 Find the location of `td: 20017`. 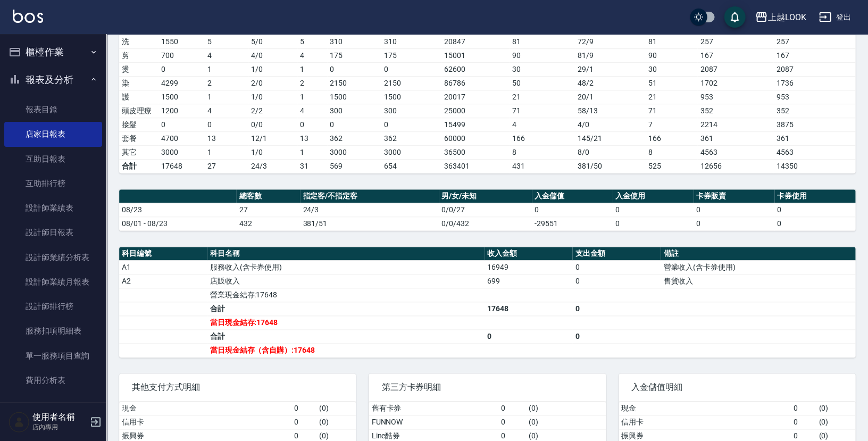

td: 20017 is located at coordinates (475, 97).